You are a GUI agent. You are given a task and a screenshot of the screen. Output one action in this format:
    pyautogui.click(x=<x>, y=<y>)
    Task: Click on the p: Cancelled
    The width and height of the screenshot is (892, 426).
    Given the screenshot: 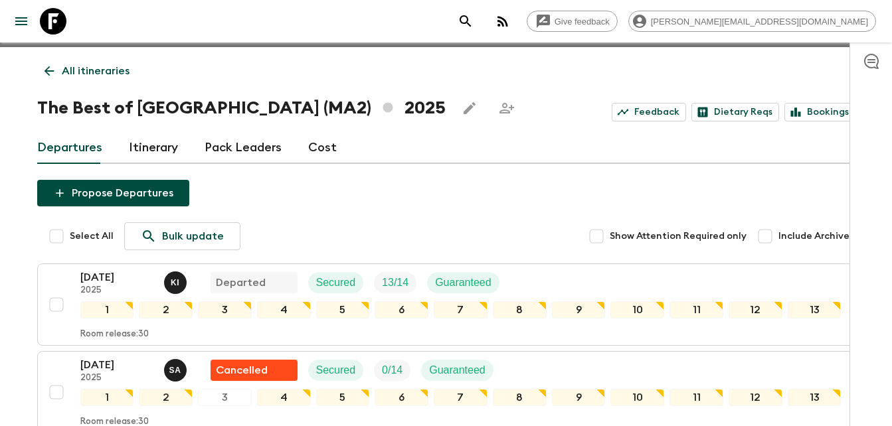 What is the action you would take?
    pyautogui.click(x=242, y=371)
    